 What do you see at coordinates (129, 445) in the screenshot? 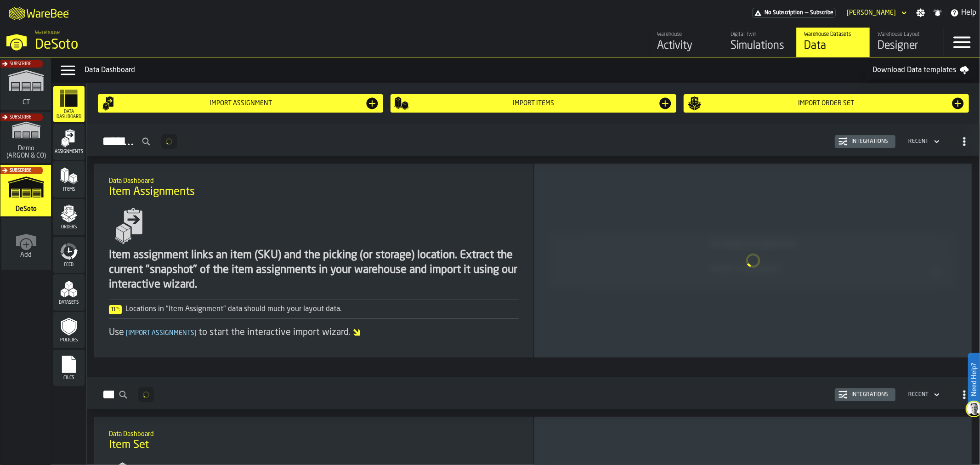
I see `span: Item Set` at bounding box center [129, 445].